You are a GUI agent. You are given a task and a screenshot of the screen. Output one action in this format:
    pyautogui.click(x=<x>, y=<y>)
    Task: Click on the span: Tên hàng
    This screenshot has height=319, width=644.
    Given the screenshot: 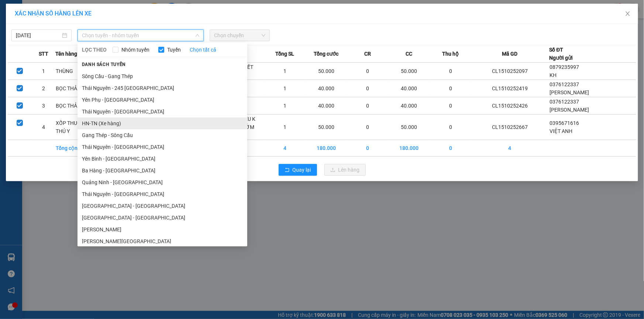 What is the action you would take?
    pyautogui.click(x=66, y=54)
    